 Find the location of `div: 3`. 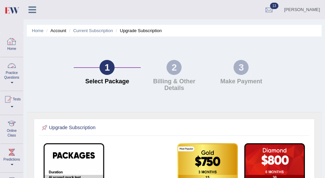

div: 3 is located at coordinates (241, 67).